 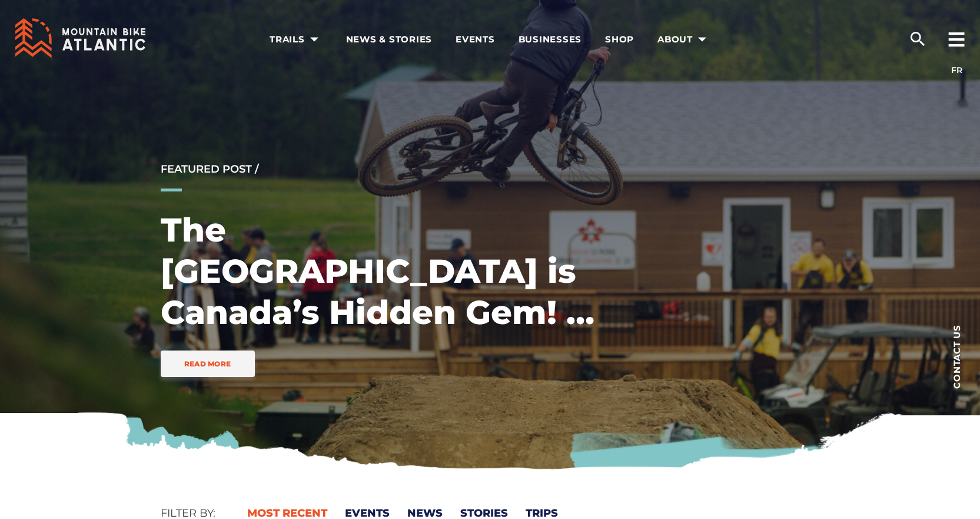 I want to click on a: FR, so click(x=957, y=70).